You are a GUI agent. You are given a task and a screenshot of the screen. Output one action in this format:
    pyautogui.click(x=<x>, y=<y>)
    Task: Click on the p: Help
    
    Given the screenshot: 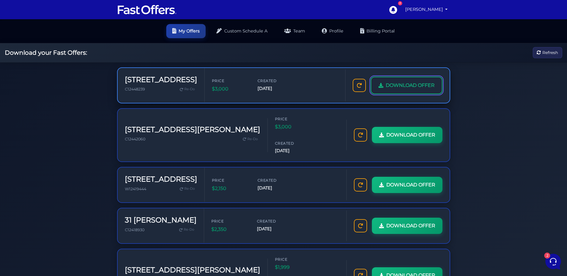 What is the action you would take?
    pyautogui.click(x=97, y=204)
    